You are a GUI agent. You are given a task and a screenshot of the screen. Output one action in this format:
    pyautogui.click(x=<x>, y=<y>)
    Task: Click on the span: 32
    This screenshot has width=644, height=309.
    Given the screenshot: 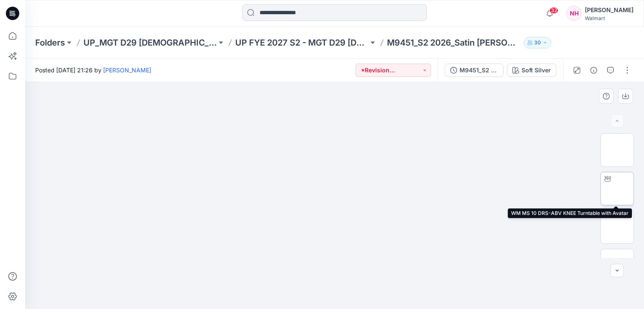 What is the action you would take?
    pyautogui.click(x=553, y=11)
    